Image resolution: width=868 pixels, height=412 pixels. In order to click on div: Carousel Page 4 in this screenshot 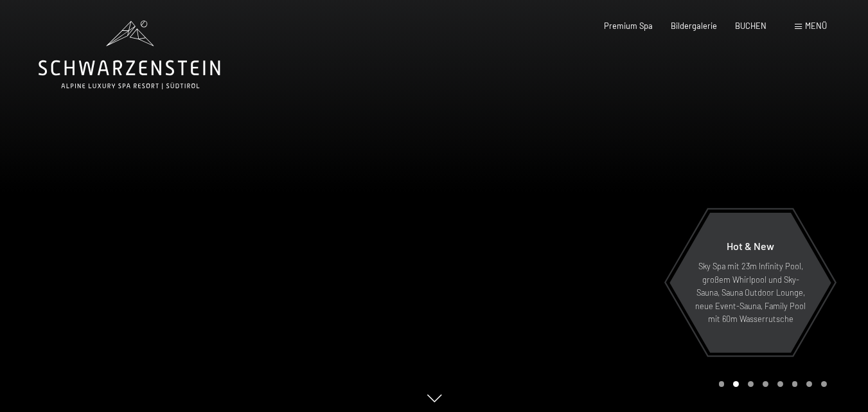, I will do `click(765, 384)`.